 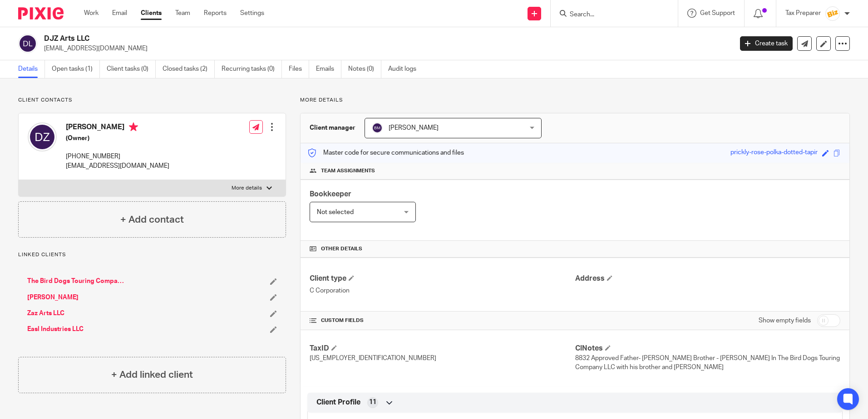 What do you see at coordinates (151, 13) in the screenshot?
I see `a: Clients` at bounding box center [151, 13].